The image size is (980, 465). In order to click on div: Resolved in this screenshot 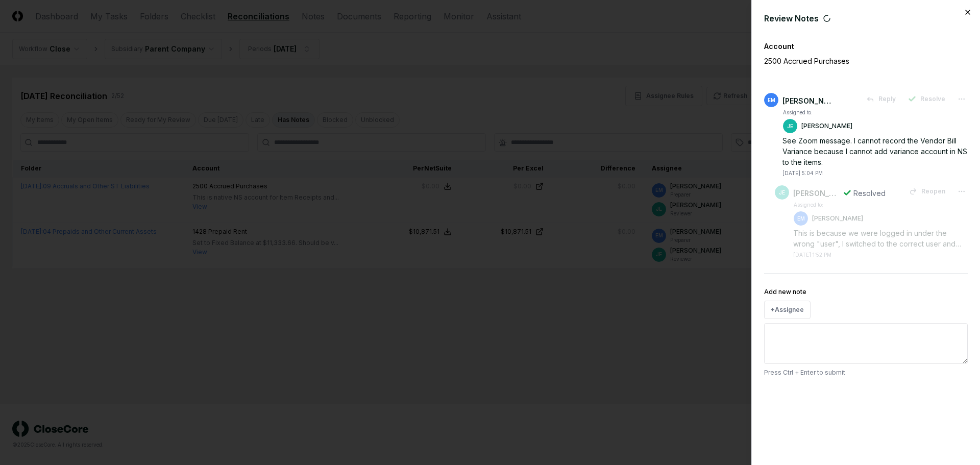, I will do `click(869, 193)`.